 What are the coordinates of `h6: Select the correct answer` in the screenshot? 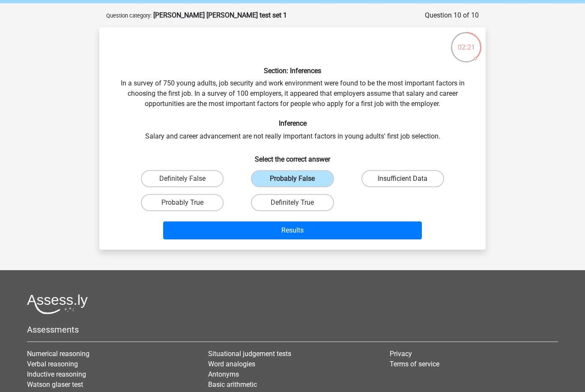 It's located at (292, 156).